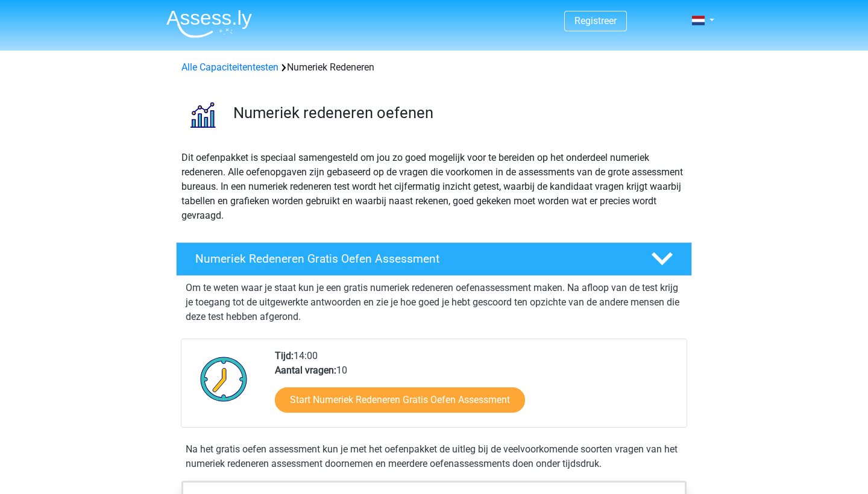 This screenshot has width=868, height=494. What do you see at coordinates (202, 115) in the screenshot?
I see `img: numeriek redeneren` at bounding box center [202, 115].